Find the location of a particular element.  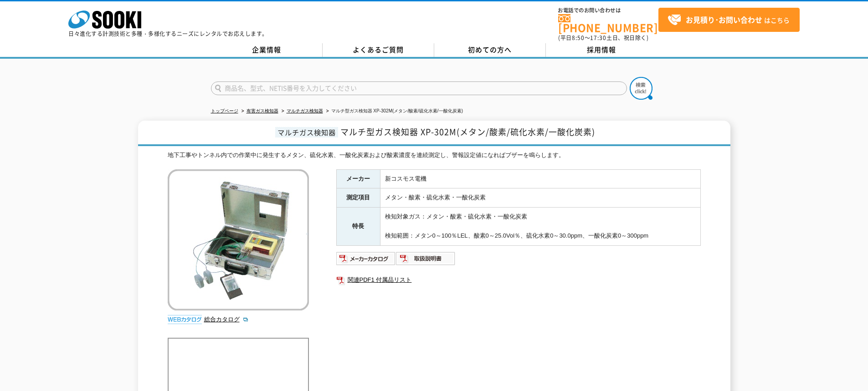

img: btn_search.png is located at coordinates (641, 88).